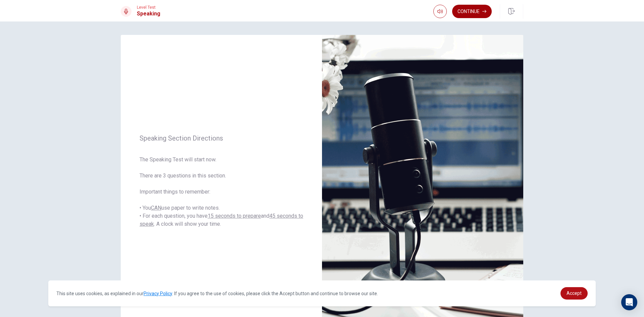  Describe the element at coordinates (221, 192) in the screenshot. I see `span: The Speaking Test will start now. There are 3 questions in this section. Important things to reme...` at that location.